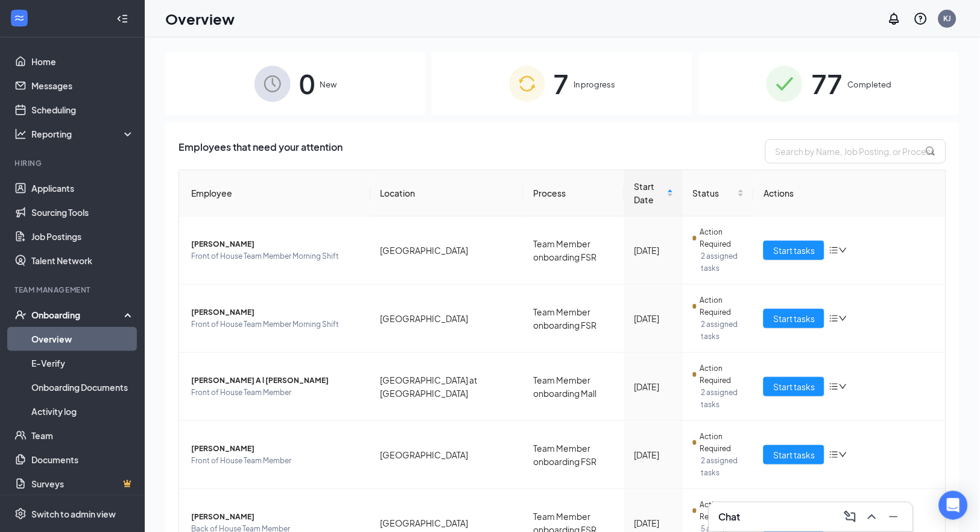 This screenshot has height=532, width=980. What do you see at coordinates (851, 517) in the screenshot?
I see `svg: ComposeMessage` at bounding box center [851, 517].